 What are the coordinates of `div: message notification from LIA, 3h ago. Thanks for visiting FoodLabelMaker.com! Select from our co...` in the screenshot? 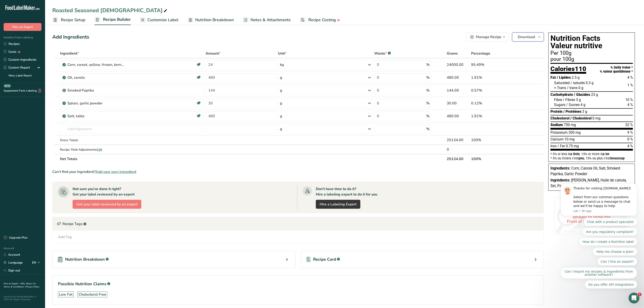 It's located at (45, 77).